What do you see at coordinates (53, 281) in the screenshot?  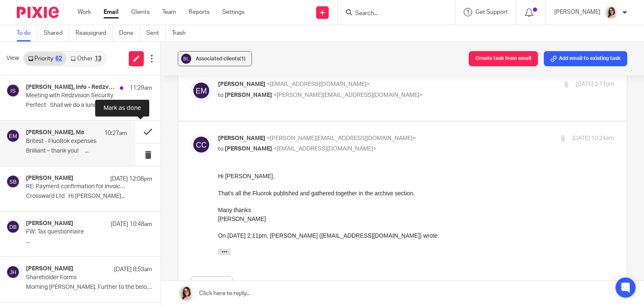 I see `span: Accountant / Director` at bounding box center [53, 281].